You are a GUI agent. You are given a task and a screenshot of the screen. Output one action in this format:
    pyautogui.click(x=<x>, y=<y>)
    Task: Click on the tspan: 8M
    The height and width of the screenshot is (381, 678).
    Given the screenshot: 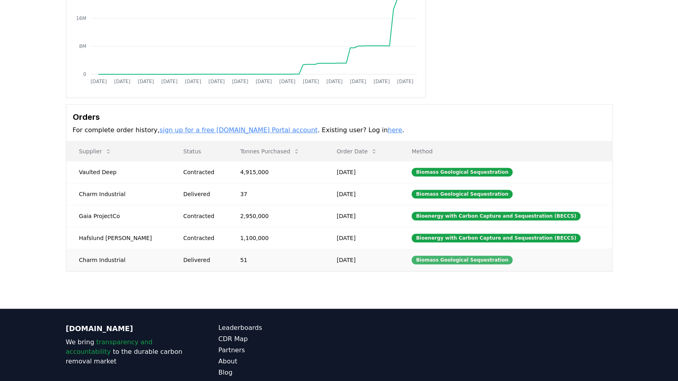 What is the action you would take?
    pyautogui.click(x=82, y=46)
    